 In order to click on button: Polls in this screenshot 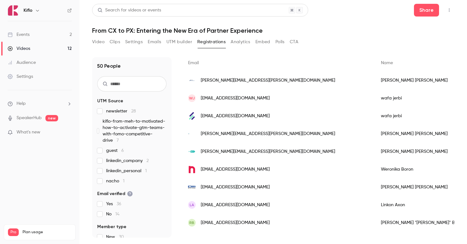, I will do `click(280, 42)`.